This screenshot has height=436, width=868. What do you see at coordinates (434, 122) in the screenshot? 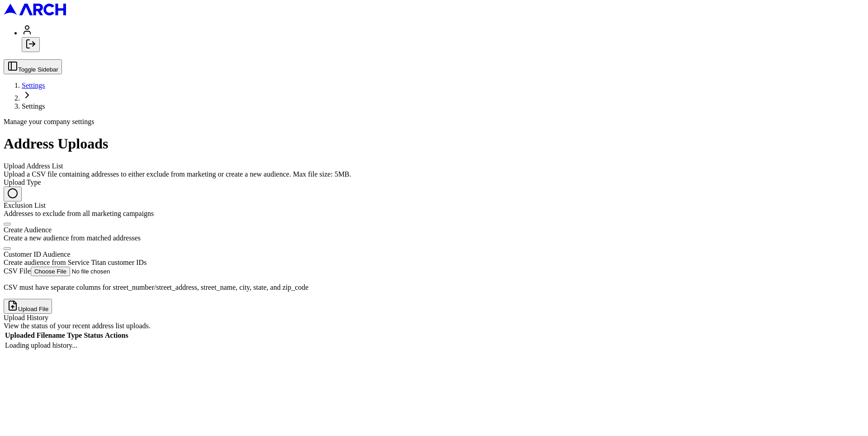
I see `div: Manage your company settings` at bounding box center [434, 122].